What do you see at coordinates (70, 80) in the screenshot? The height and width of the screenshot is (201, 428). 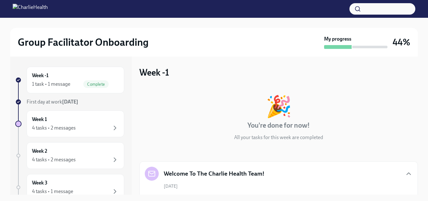 I see `a: Week -11 task • 1 messageComplete` at bounding box center [70, 80].